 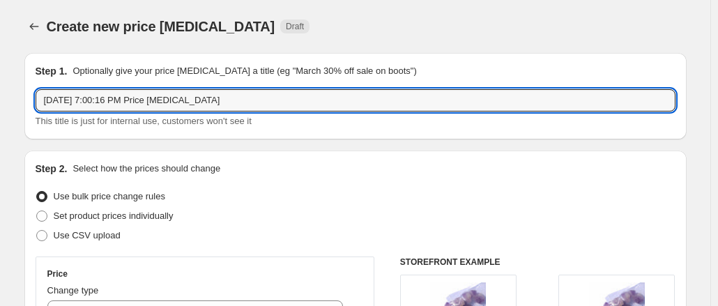 I want to click on span: Use bulk price change rules, so click(x=109, y=196).